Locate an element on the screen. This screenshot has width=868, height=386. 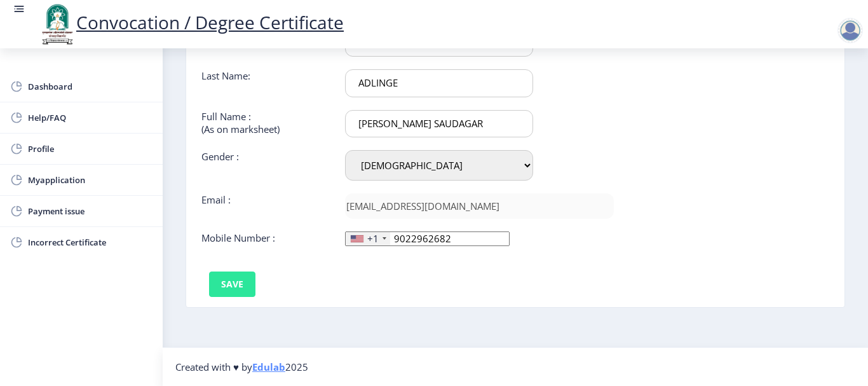
div: United States: +1 is located at coordinates (368, 238).